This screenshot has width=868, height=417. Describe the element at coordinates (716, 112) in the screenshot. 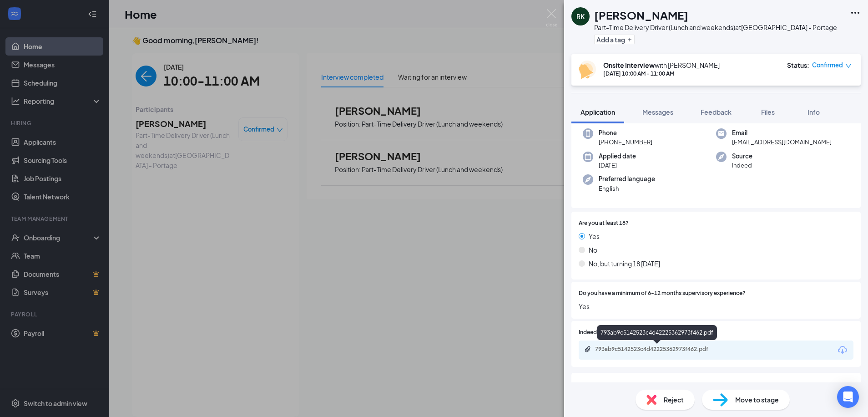

I see `span: Feedback` at that location.